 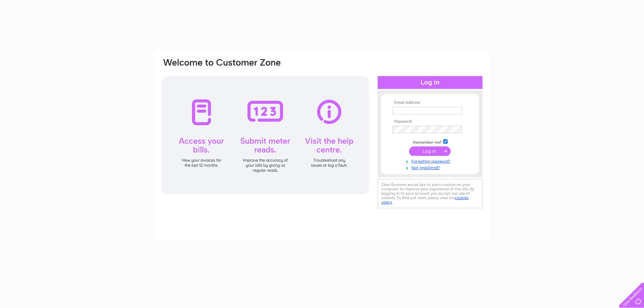 I want to click on a: cookies policy, so click(x=425, y=200).